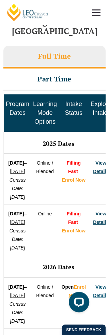  Describe the element at coordinates (45, 230) in the screenshot. I see `td: Online` at that location.